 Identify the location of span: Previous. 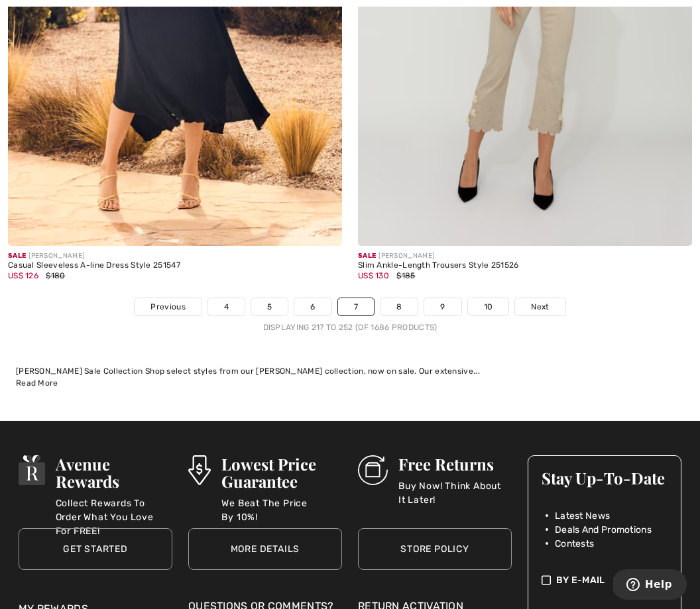
(167, 306).